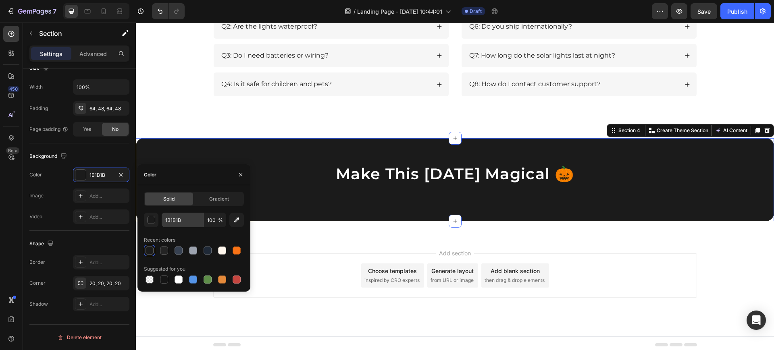 The height and width of the screenshot is (350, 774). Describe the element at coordinates (87, 129) in the screenshot. I see `span: Yes` at that location.